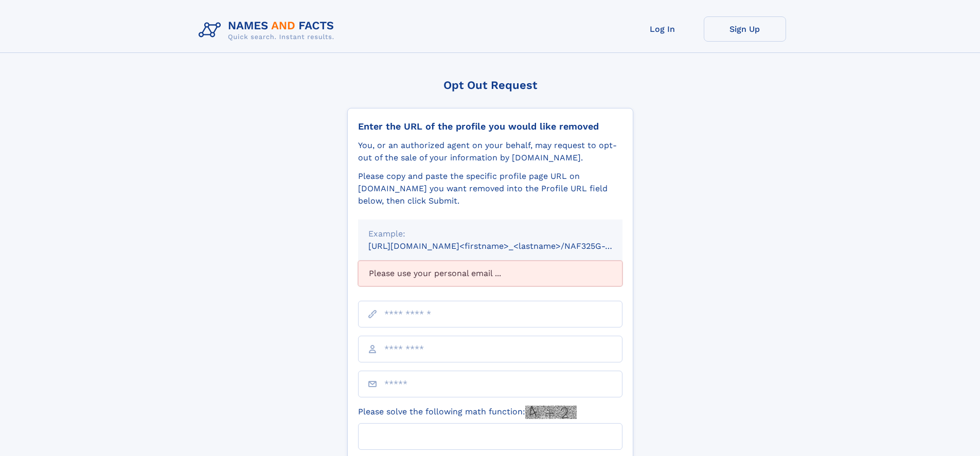 This screenshot has width=980, height=456. I want to click on img: Logo Names and Facts, so click(269, 30).